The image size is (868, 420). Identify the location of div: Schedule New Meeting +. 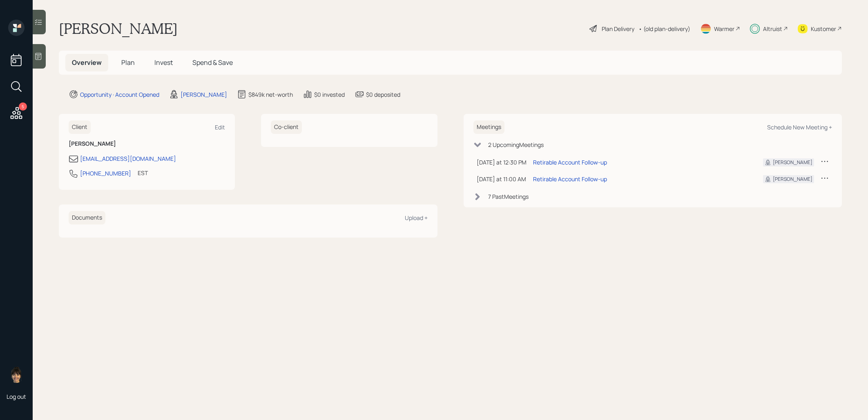
(799, 127).